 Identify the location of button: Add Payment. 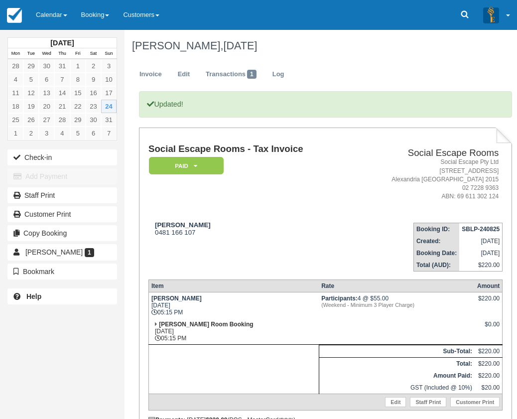
(62, 176).